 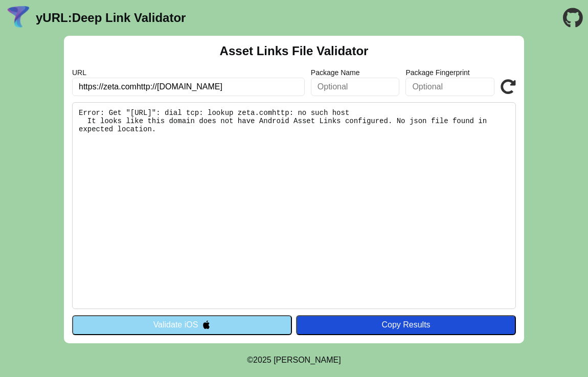 What do you see at coordinates (206, 324) in the screenshot?
I see `img: appleIcon.svg` at bounding box center [206, 324].